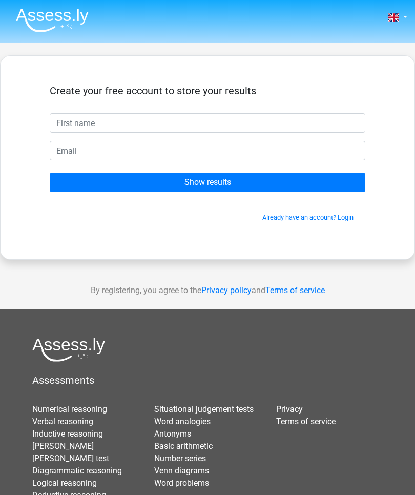 This screenshot has width=415, height=495. What do you see at coordinates (65, 482) in the screenshot?
I see `a: Logical reasoning` at bounding box center [65, 482].